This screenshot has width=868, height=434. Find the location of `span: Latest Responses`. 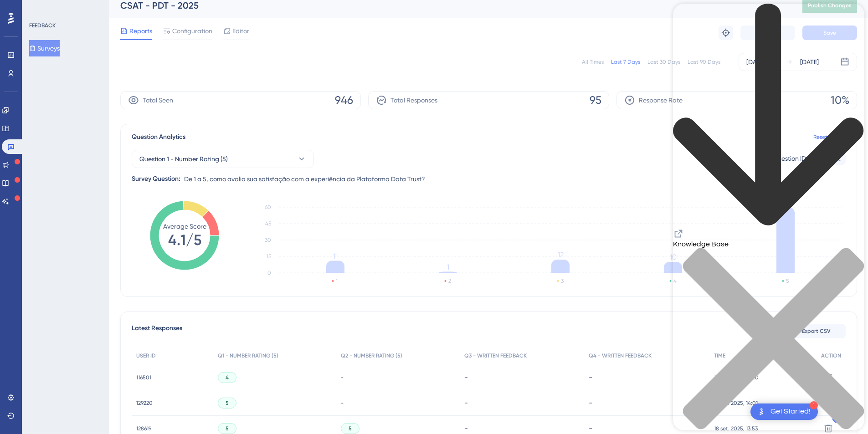

span: Latest Responses is located at coordinates (157, 332).